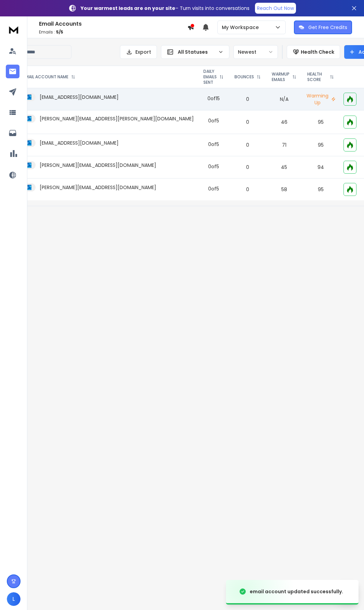 Image resolution: width=364 pixels, height=610 pixels. I want to click on p: Emails :, so click(113, 32).